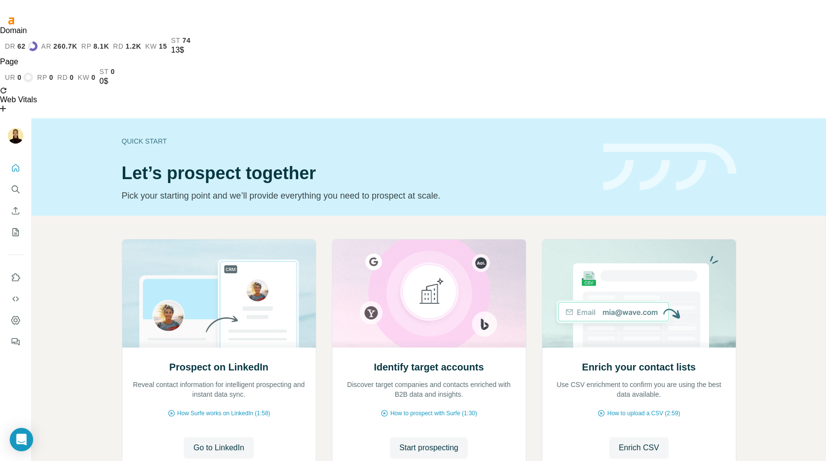  What do you see at coordinates (87, 77) in the screenshot?
I see `a: kw0` at bounding box center [87, 77].